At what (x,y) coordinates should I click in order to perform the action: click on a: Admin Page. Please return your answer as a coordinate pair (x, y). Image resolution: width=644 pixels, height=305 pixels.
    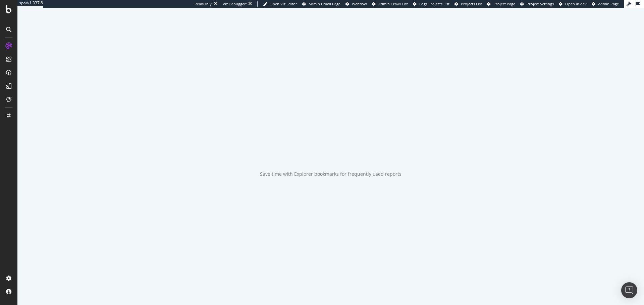
    Looking at the image, I should click on (605, 4).